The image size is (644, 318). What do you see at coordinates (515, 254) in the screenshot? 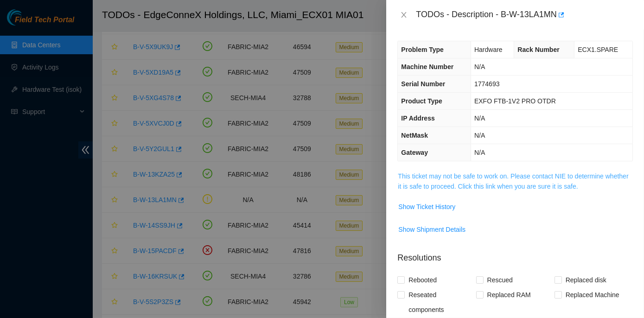
I see `p: Resolutions` at bounding box center [515, 254].